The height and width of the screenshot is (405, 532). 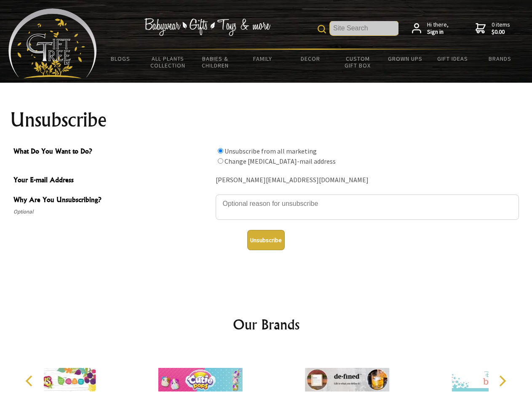 I want to click on a: Custom Gift Box, so click(x=358, y=62).